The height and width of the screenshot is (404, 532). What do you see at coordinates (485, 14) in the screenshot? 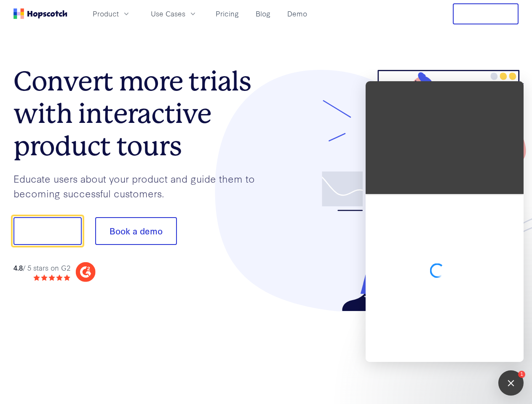
I see `a: Free Trial` at bounding box center [485, 14].